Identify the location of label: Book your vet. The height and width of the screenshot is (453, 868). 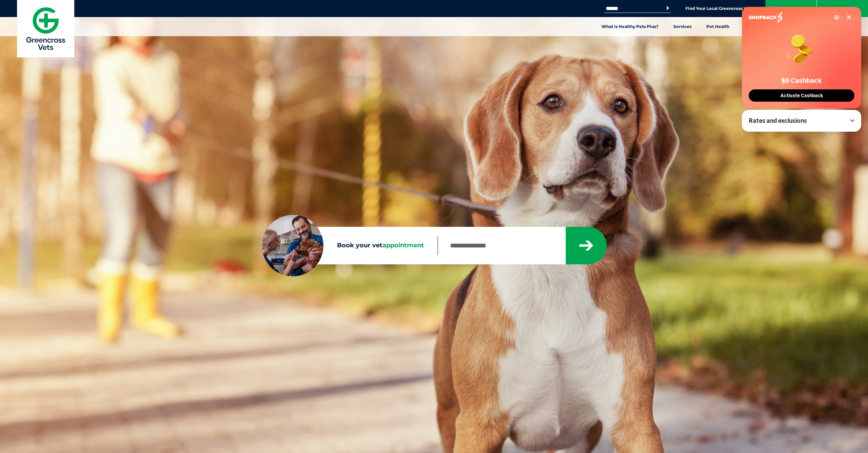
(349, 245).